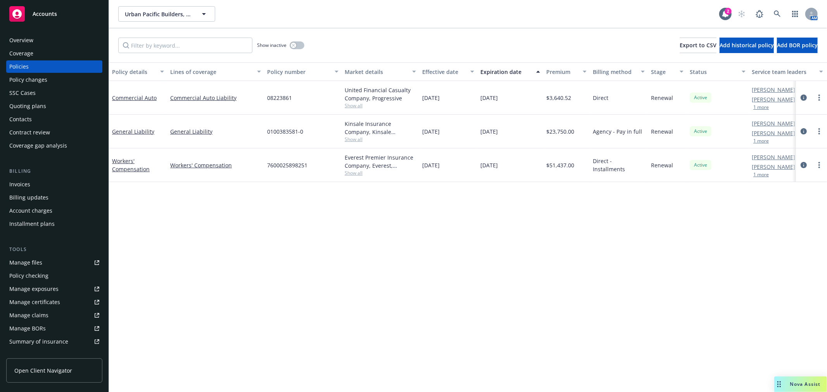  I want to click on a: Commercial Auto Liability, so click(216, 98).